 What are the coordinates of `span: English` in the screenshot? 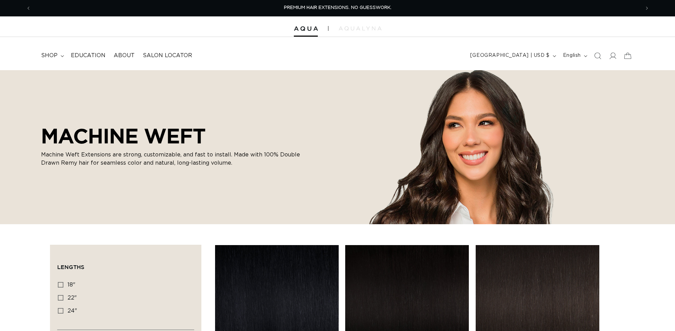 It's located at (572, 55).